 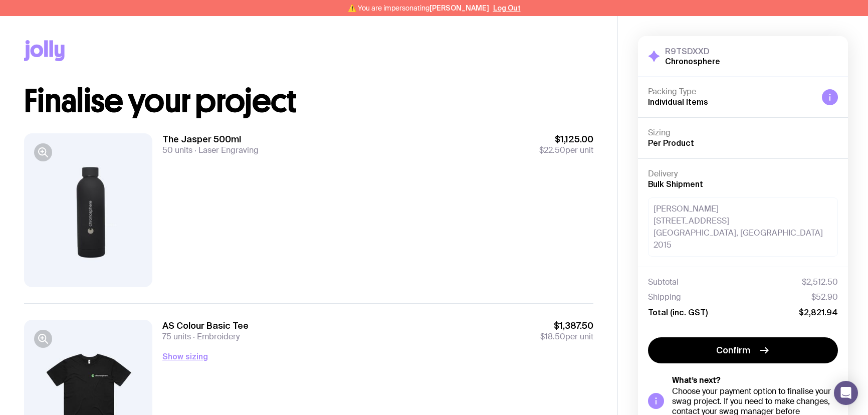 What do you see at coordinates (566, 326) in the screenshot?
I see `span: $1,387.50` at bounding box center [566, 326].